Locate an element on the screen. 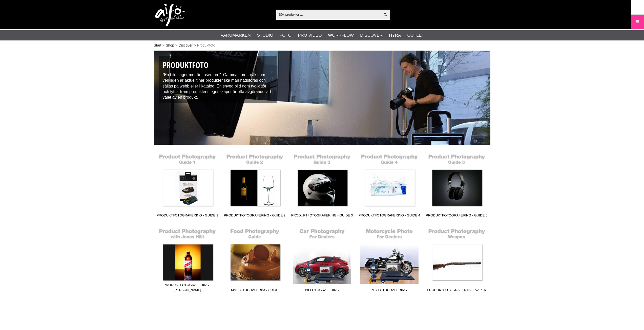 Image resolution: width=644 pixels, height=330 pixels. a: MC Fotografering is located at coordinates (390, 260).